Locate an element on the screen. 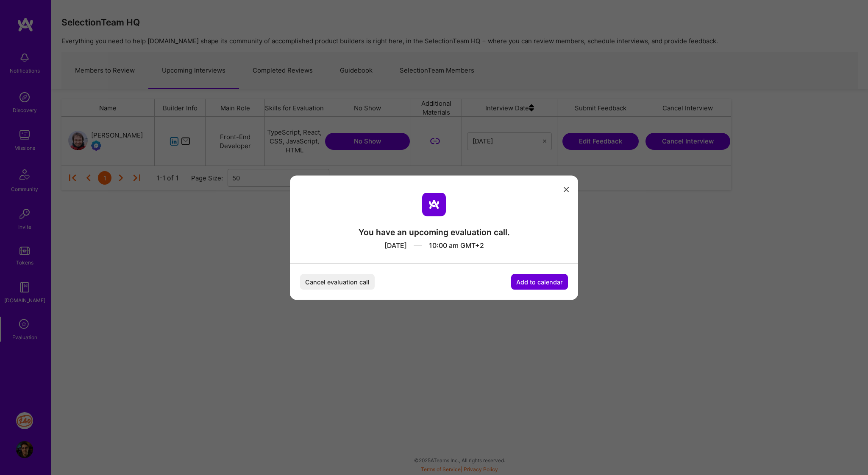 The width and height of the screenshot is (868, 475). button: Add to calendar is located at coordinates (540, 282).